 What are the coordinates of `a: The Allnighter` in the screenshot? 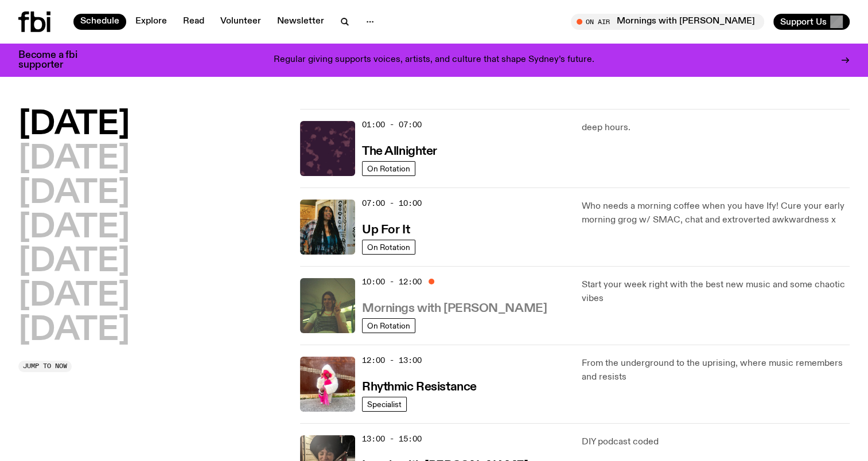 It's located at (399, 150).